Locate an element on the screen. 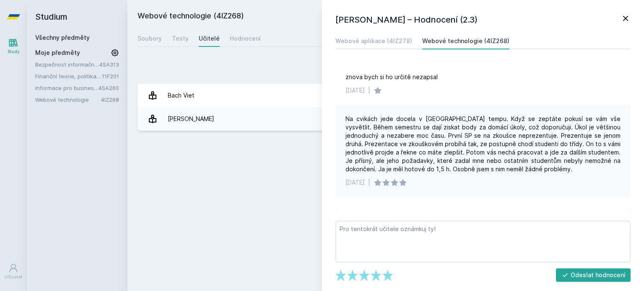 Image resolution: width=644 pixels, height=291 pixels. a: 4SA260 is located at coordinates (109, 88).